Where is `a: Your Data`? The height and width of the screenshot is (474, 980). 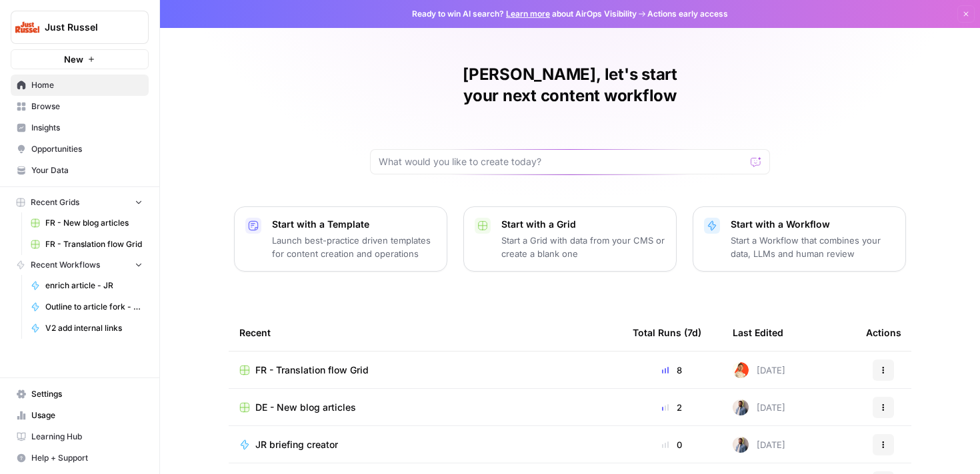 a: Your Data is located at coordinates (79, 170).